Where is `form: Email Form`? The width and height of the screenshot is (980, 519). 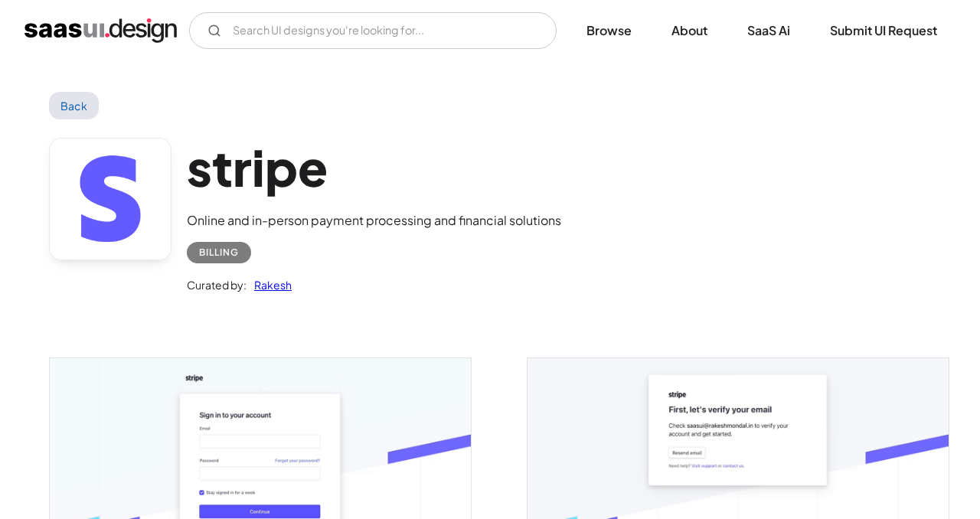
form: Email Form is located at coordinates (372, 30).